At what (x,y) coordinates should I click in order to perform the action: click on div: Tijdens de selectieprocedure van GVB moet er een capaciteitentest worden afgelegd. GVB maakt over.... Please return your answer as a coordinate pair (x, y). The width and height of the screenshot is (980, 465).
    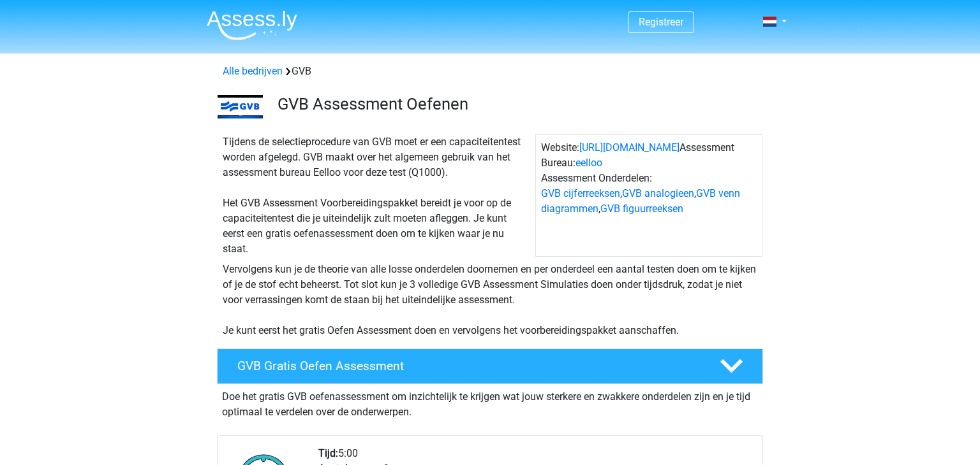
    Looking at the image, I should click on (376, 196).